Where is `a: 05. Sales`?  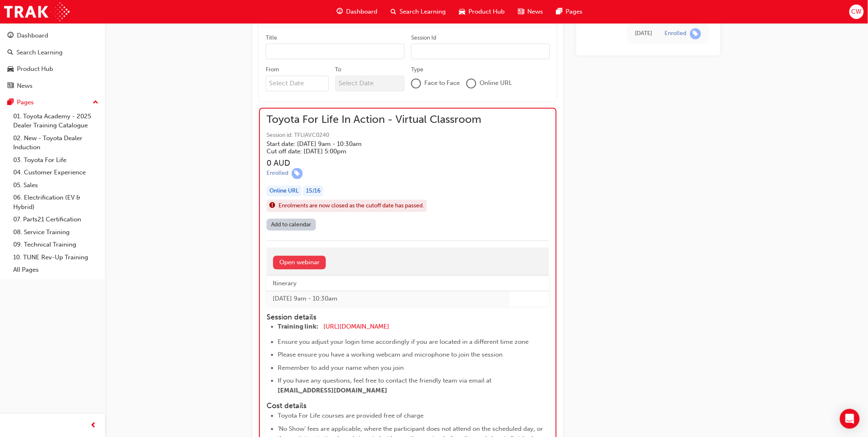
a: 05. Sales is located at coordinates (56, 185).